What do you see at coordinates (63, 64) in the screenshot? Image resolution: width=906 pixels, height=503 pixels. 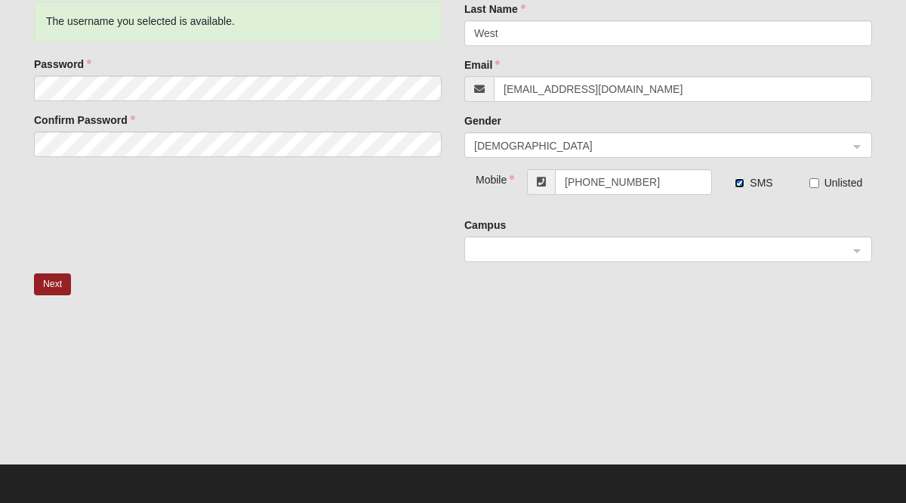 I see `label: Password` at bounding box center [63, 64].